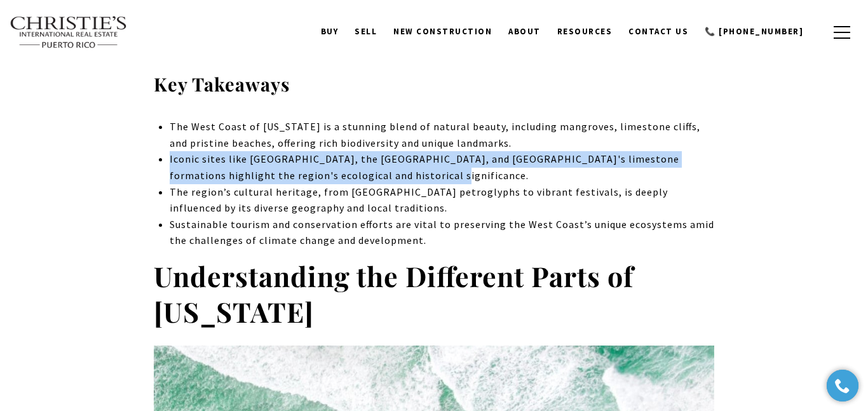 The height and width of the screenshot is (411, 868). What do you see at coordinates (819, 32) in the screenshot?
I see `a: search` at bounding box center [819, 32].